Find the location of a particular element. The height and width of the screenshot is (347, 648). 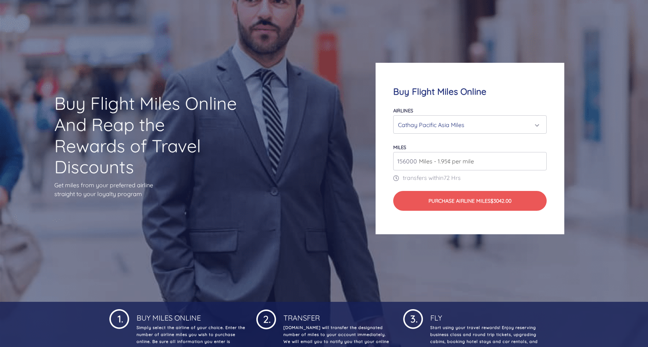

button: Cathay Pacific Asia Miles is located at coordinates (470, 124).